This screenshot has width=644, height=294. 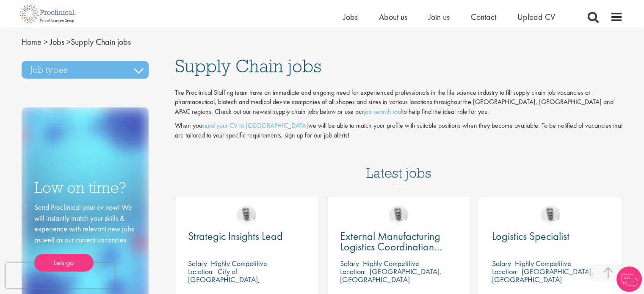 I want to click on a: Jobs, so click(x=350, y=17).